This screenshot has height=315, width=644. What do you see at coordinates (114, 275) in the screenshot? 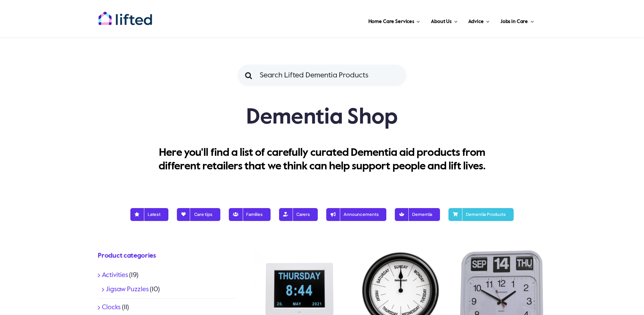
I see `a: Activities` at bounding box center [114, 275].